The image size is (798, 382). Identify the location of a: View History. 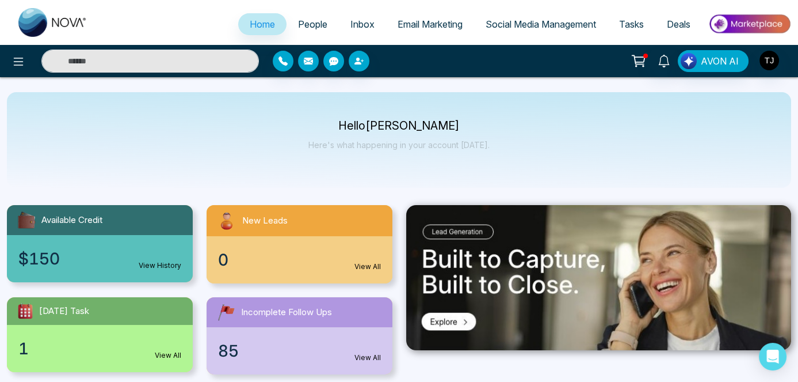
(160, 265).